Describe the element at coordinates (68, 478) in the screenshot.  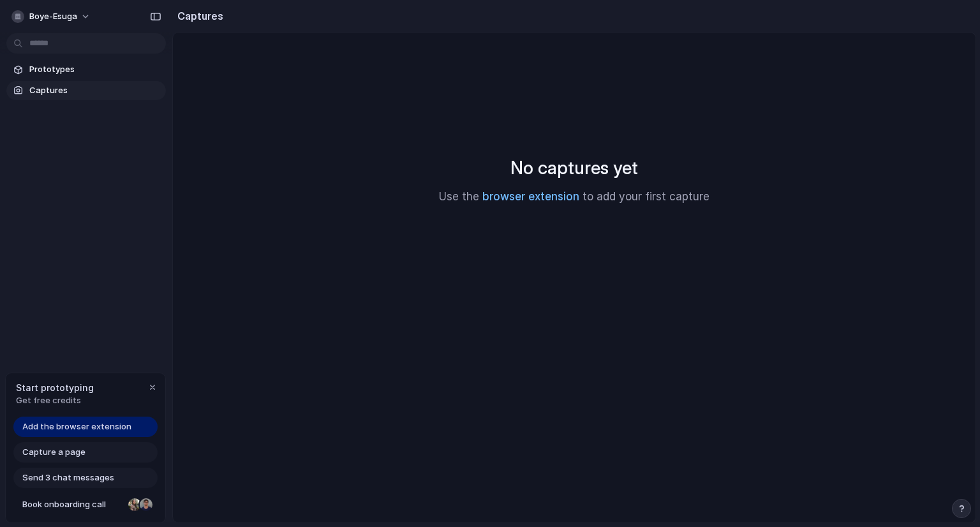
I see `span: Send 3 chat messages` at that location.